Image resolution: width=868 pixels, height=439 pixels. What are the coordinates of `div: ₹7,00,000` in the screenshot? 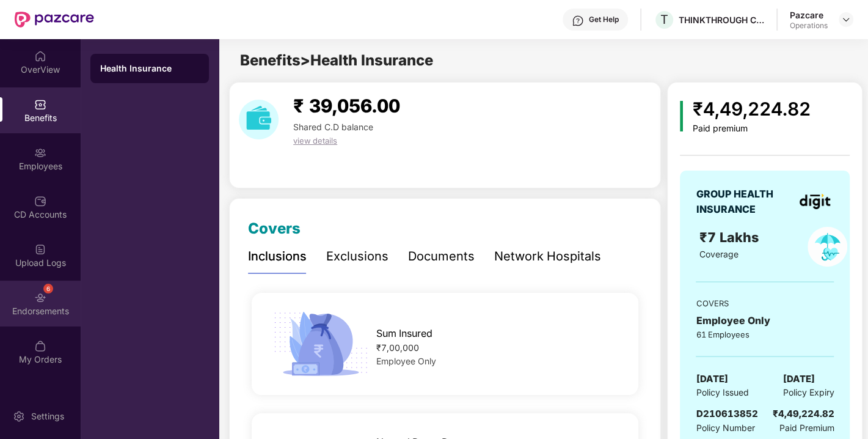 It's located at (499, 348).